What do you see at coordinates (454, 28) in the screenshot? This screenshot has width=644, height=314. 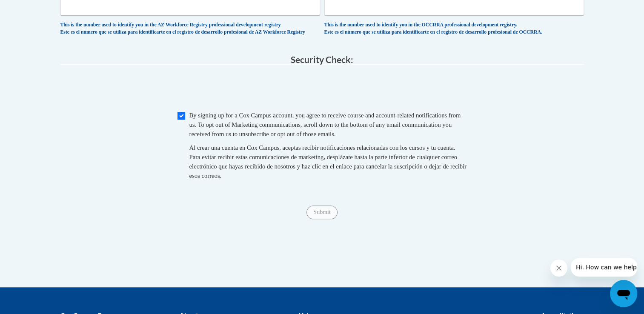 I see `div: This is the number used to identify you in the OCCRRA professional development registry. Este es ...` at bounding box center [454, 28].